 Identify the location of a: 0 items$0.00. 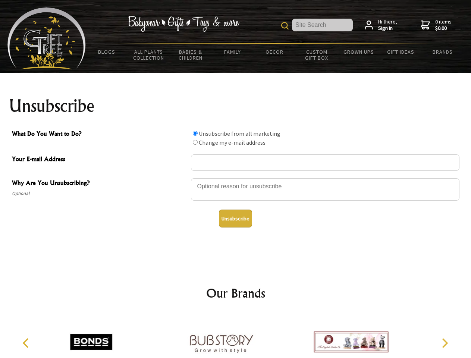
(436, 25).